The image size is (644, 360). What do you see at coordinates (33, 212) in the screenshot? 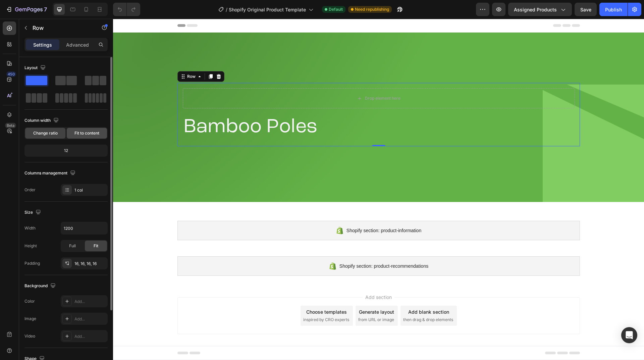
I see `div: Size` at bounding box center [33, 212].